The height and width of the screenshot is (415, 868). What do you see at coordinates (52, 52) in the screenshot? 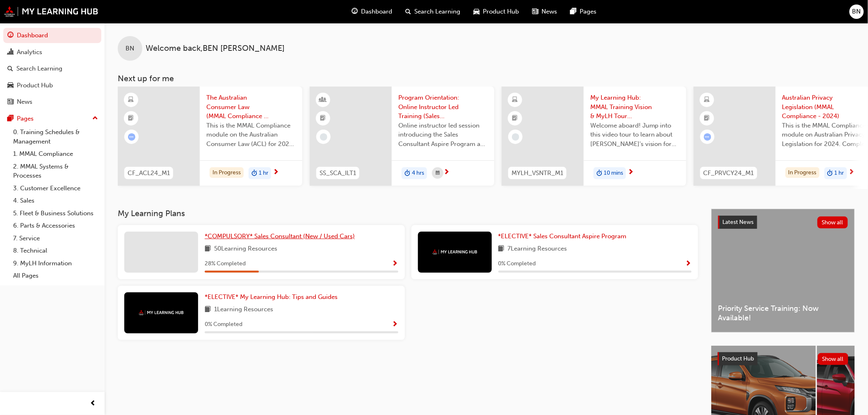
I see `a: Analytics` at bounding box center [52, 52].